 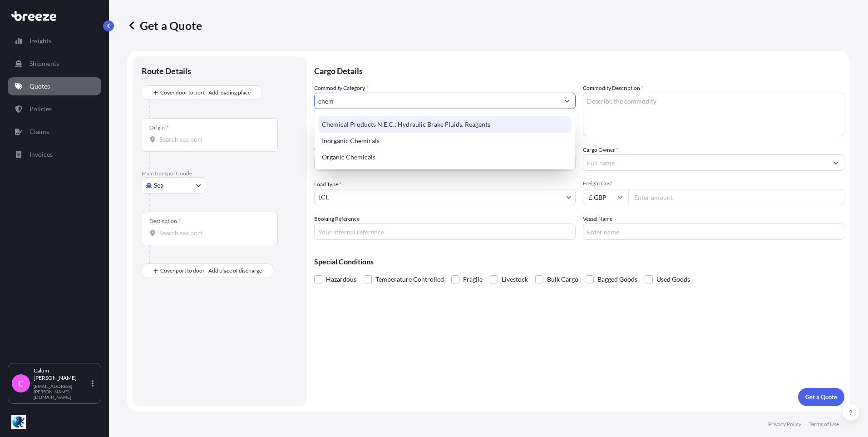 What do you see at coordinates (323, 197) in the screenshot?
I see `span: LCL` at bounding box center [323, 197].